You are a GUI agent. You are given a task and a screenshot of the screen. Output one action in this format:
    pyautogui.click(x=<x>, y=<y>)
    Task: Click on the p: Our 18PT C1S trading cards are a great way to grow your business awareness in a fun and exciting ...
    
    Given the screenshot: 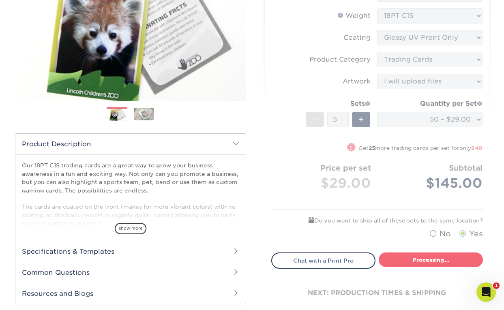 What is the action you would take?
    pyautogui.click(x=131, y=194)
    